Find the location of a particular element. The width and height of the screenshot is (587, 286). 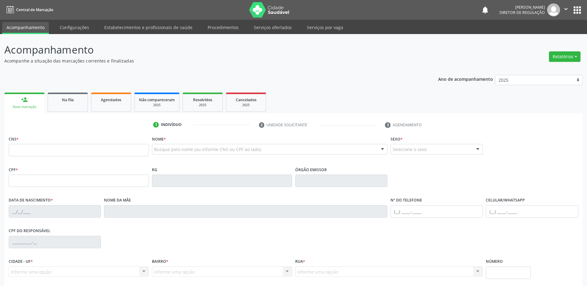

a: Central de Marcação is located at coordinates (29, 10).